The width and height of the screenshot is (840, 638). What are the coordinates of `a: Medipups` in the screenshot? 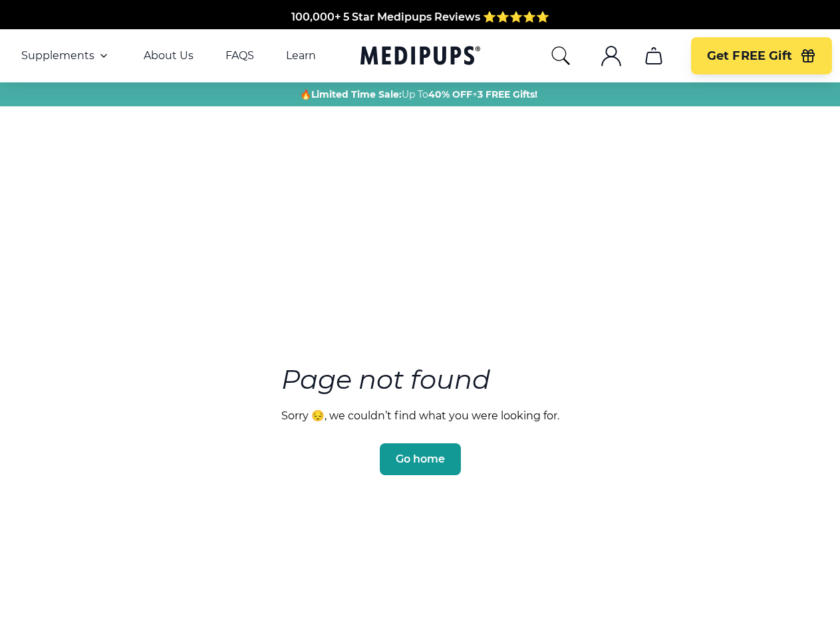 It's located at (420, 57).